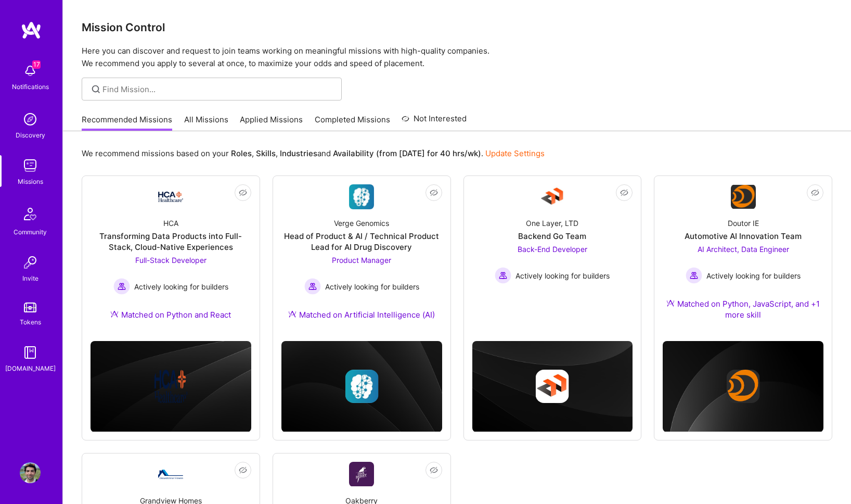 The height and width of the screenshot is (504, 851). What do you see at coordinates (30, 214) in the screenshot?
I see `img: Community` at bounding box center [30, 214].